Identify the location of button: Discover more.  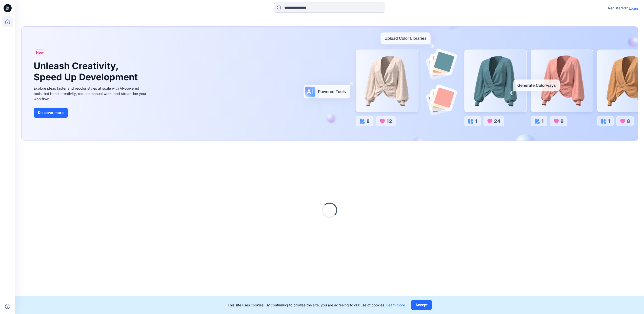
(51, 113).